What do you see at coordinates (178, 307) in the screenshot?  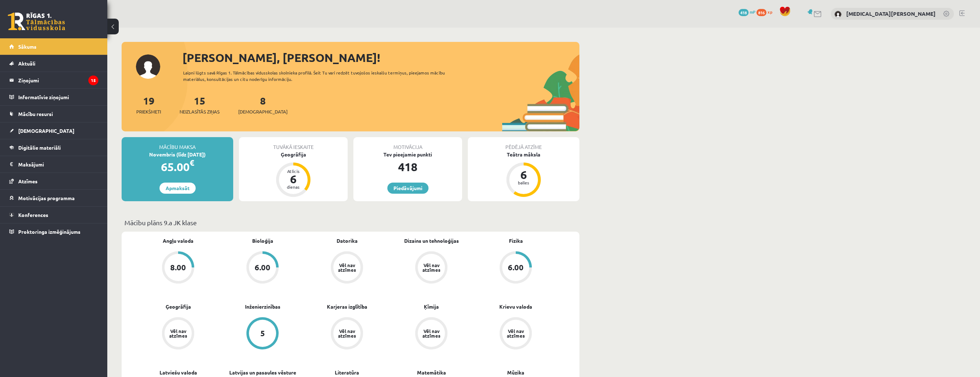 I see `a: Ģeogrāfija` at bounding box center [178, 307].